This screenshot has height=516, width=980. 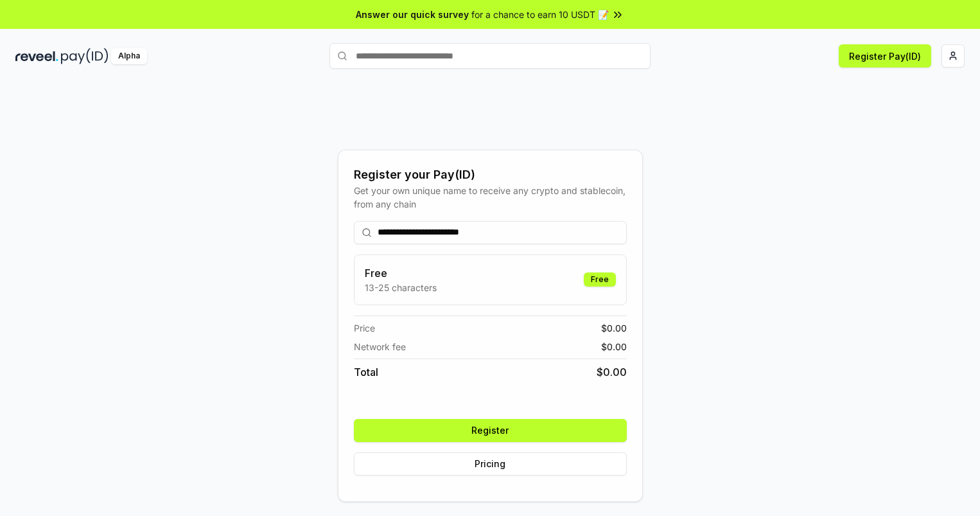 I want to click on span: Network fee, so click(x=379, y=346).